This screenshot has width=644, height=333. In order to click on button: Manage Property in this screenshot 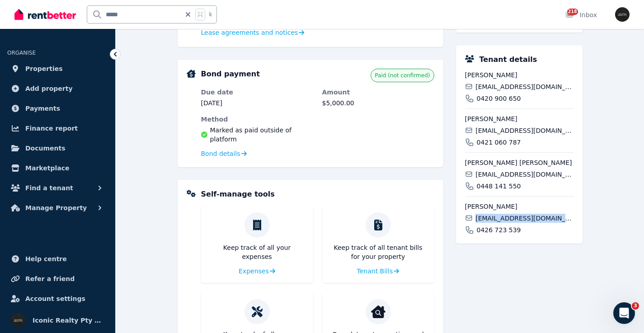, I will do `click(58, 208)`.